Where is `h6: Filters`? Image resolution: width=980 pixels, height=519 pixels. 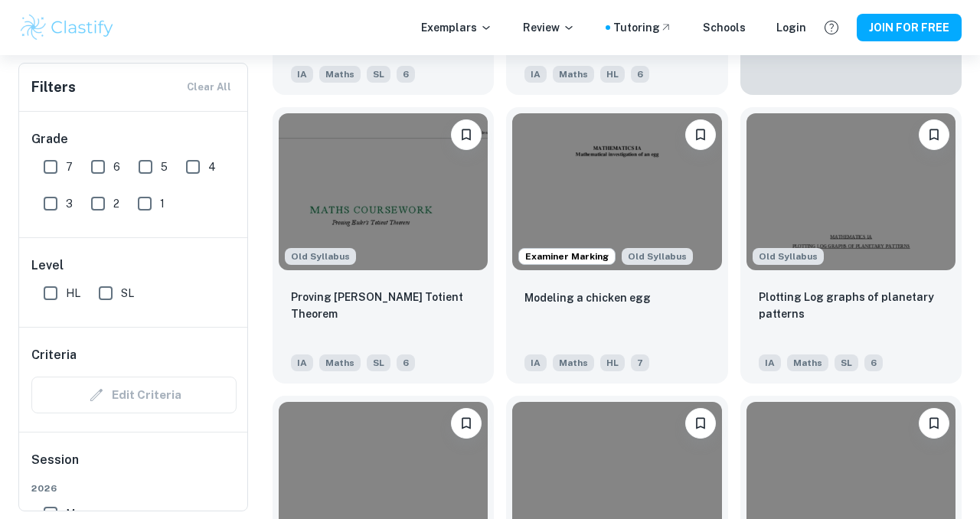 h6: Filters is located at coordinates (54, 88).